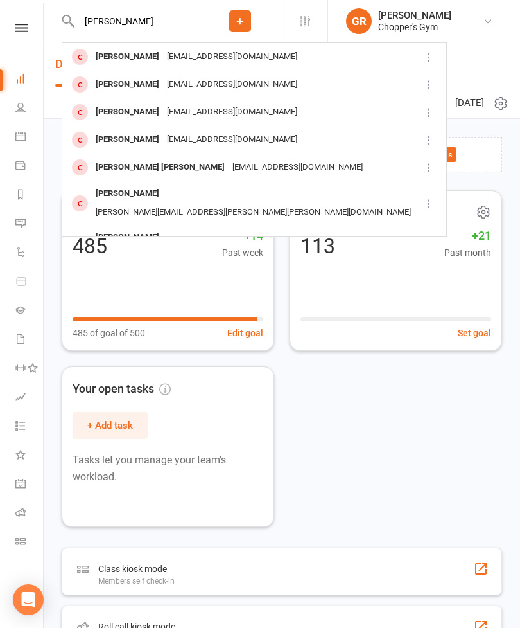 The image size is (520, 628). What do you see at coordinates (168, 468) in the screenshot?
I see `p: Tasks let you manage your team's workload.` at bounding box center [168, 468].